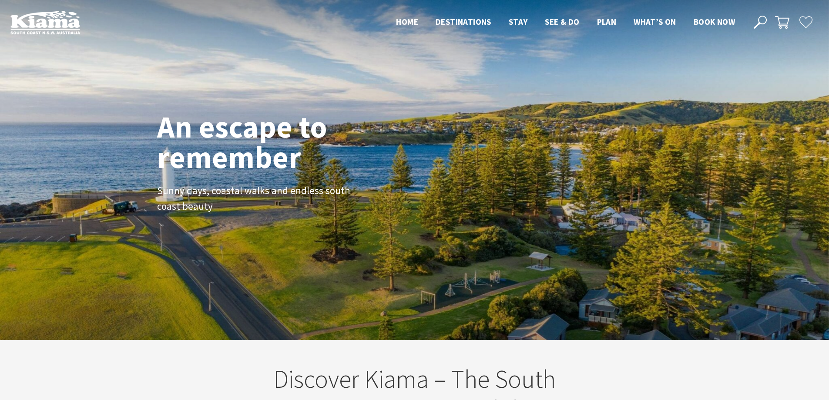 This screenshot has height=400, width=829. What do you see at coordinates (518, 22) in the screenshot?
I see `span: Stay` at bounding box center [518, 22].